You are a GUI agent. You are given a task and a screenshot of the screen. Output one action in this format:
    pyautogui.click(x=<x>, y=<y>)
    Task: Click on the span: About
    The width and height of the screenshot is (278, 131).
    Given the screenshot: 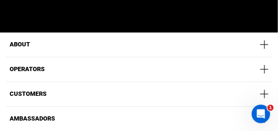 What is the action you would take?
    pyautogui.click(x=20, y=44)
    